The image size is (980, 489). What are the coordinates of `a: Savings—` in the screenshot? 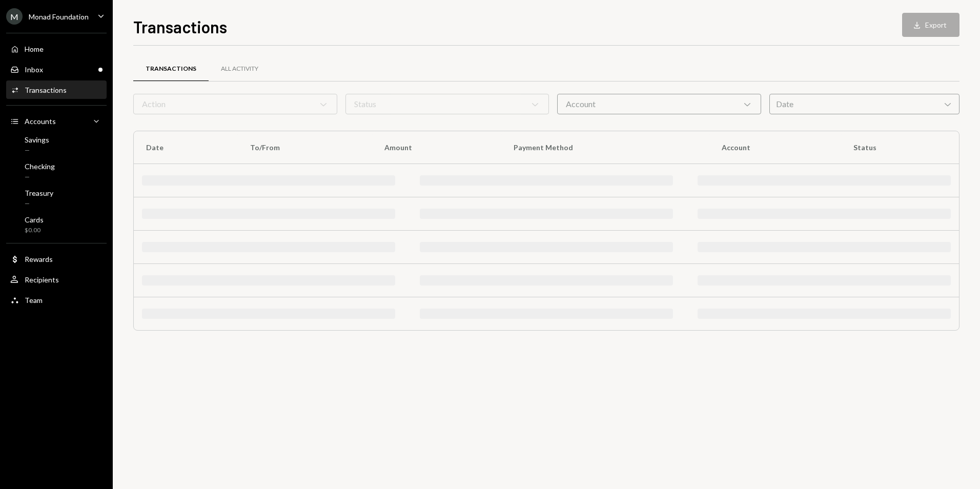 It's located at (57, 145).